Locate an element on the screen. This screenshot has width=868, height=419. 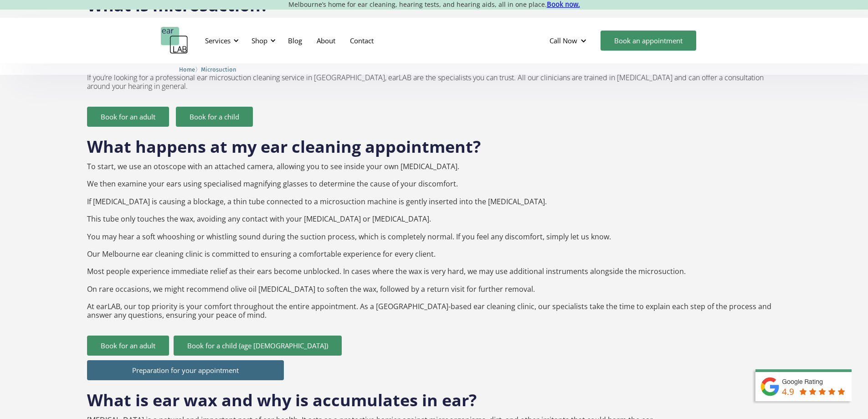
span: Microsuction is located at coordinates (218, 69).